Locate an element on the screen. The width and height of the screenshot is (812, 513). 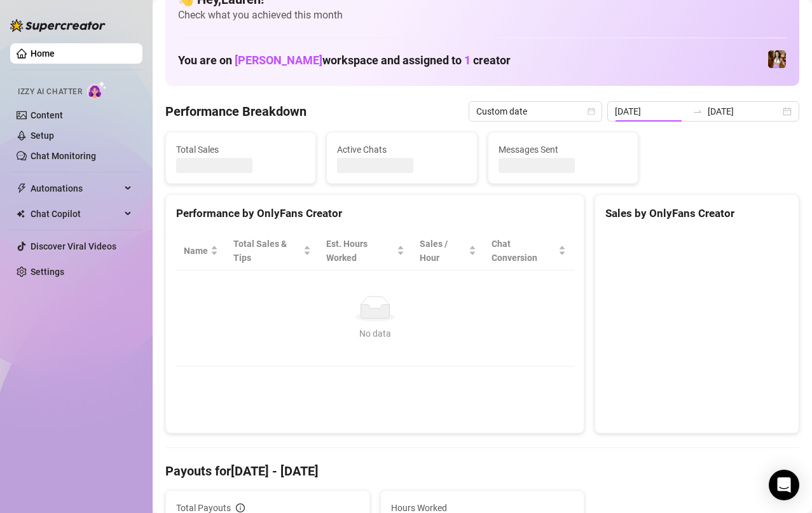
a: Setup is located at coordinates (42, 135).